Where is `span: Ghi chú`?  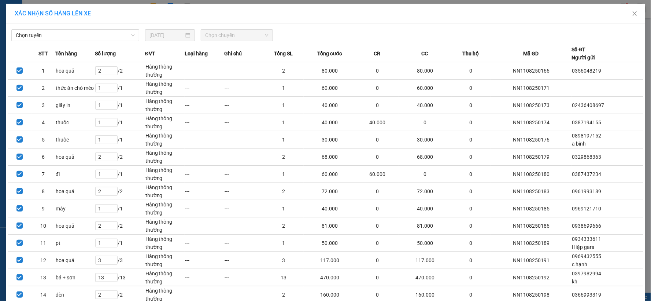
span: Ghi chú is located at coordinates (233, 53).